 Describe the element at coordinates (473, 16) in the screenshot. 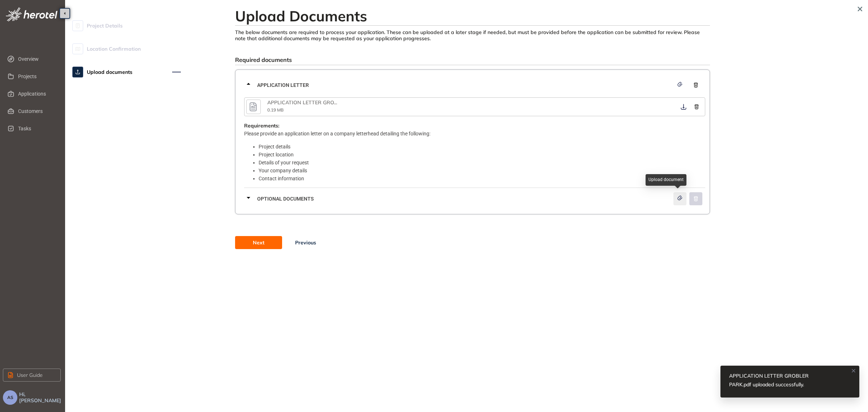

I see `h2: Upload Documents` at that location.